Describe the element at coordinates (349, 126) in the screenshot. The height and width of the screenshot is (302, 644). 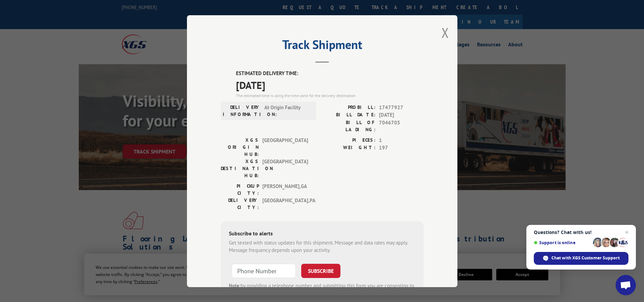
I see `label: BILL OF LADING:` at that location.